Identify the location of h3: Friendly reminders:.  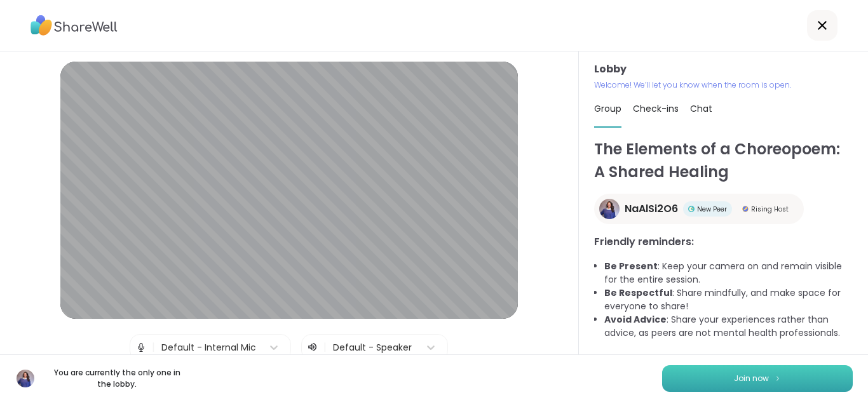
(723, 242).